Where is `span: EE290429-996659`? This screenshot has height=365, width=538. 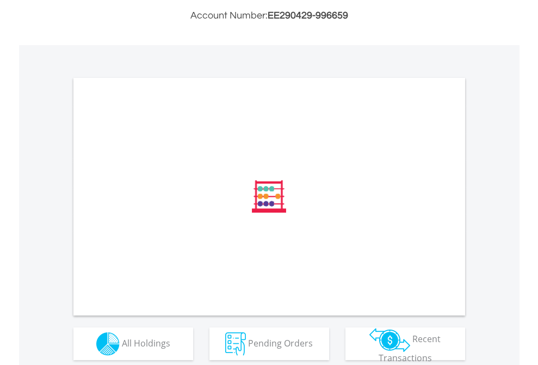
span: EE290429-996659 is located at coordinates (308, 15).